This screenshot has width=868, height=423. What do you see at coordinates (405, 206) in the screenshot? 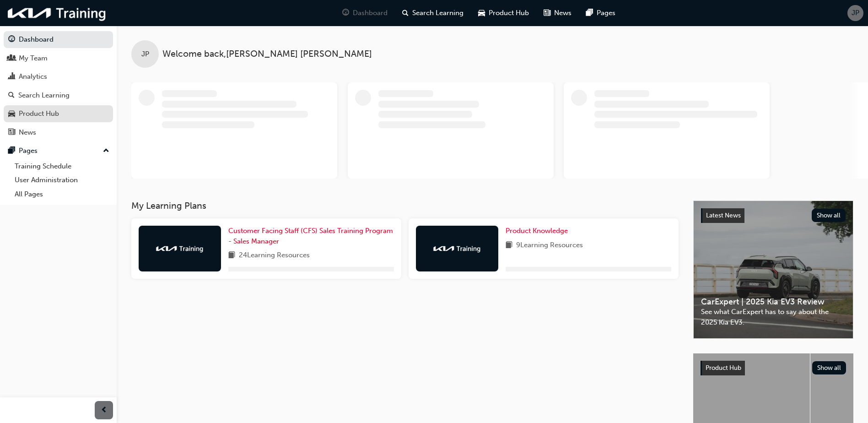
I see `h3: My Learning Plans` at bounding box center [405, 206].